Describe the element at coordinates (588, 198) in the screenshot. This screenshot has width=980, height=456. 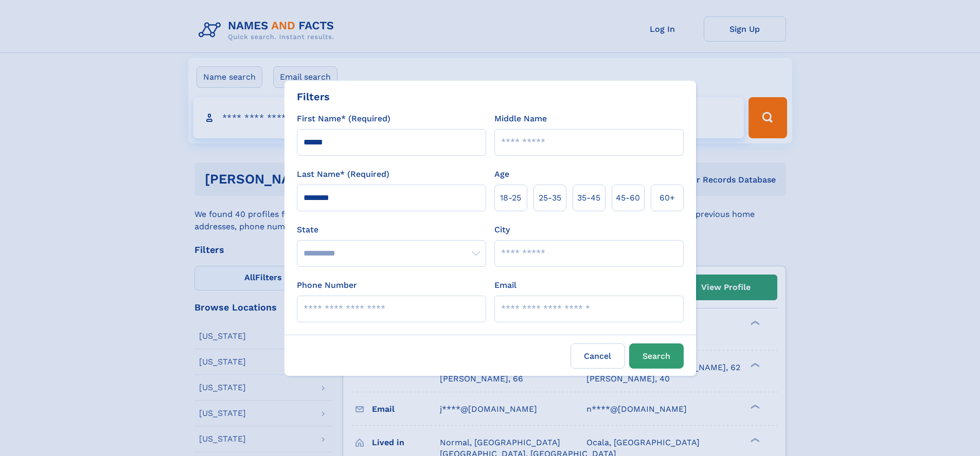
I see `span: 35‑45` at that location.